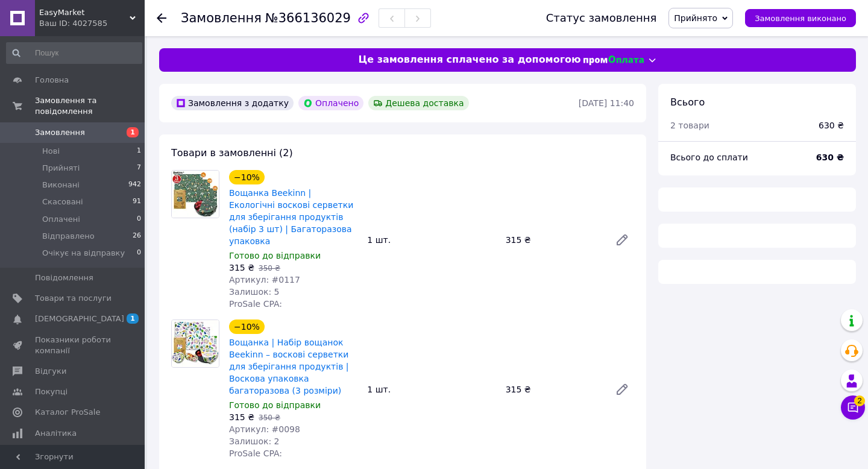 The height and width of the screenshot is (469, 868). I want to click on span: 942, so click(134, 185).